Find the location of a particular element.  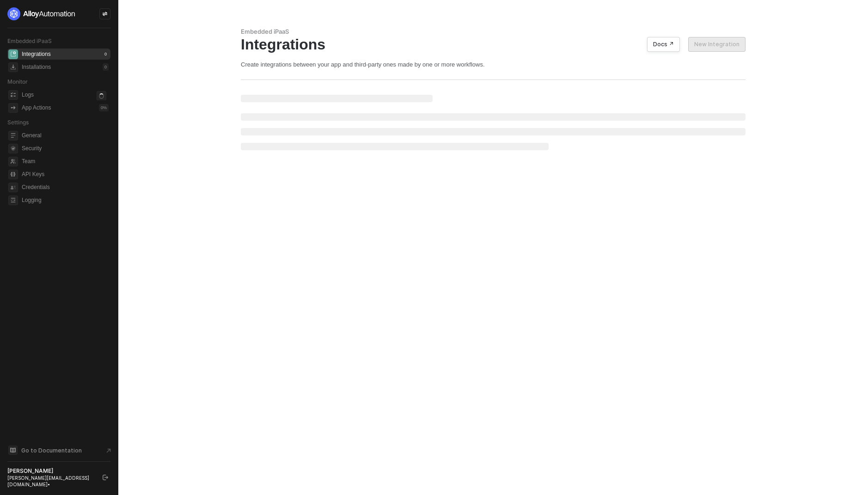

div: Installations is located at coordinates (36, 67).